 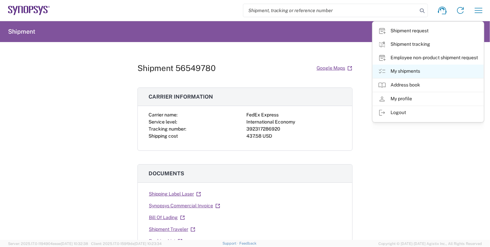 What do you see at coordinates (334, 68) in the screenshot?
I see `a: Google Maps` at bounding box center [334, 68].